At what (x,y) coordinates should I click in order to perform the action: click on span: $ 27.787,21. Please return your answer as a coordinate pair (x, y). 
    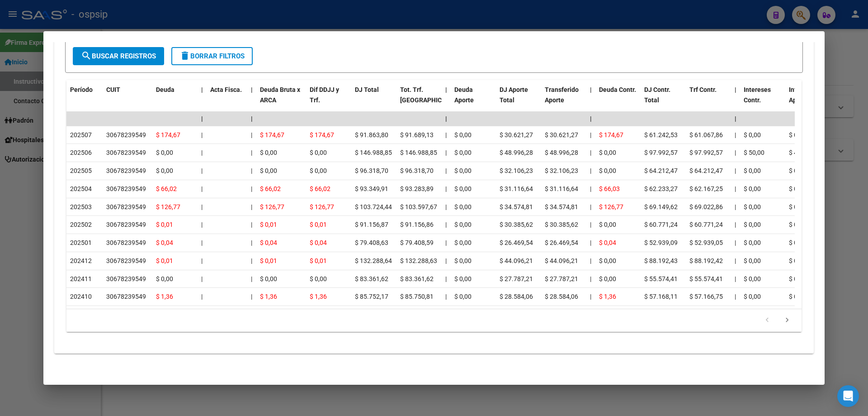
    Looking at the image, I should click on (562, 279).